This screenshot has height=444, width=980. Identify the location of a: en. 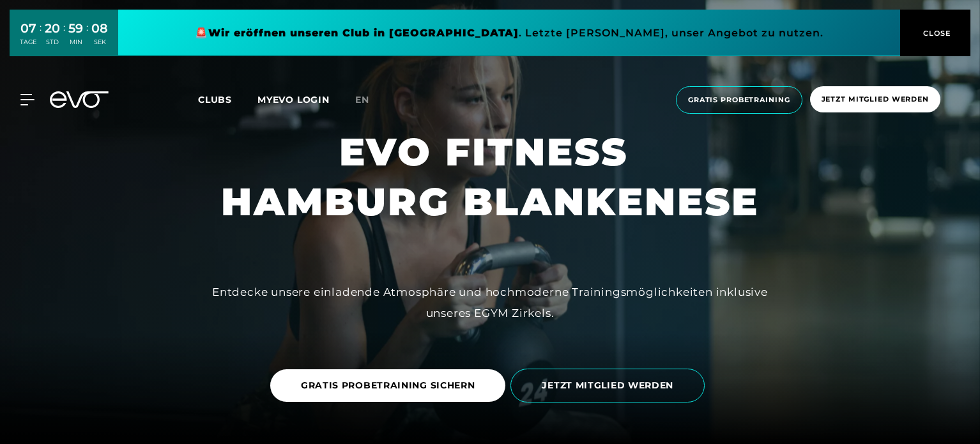
(370, 100).